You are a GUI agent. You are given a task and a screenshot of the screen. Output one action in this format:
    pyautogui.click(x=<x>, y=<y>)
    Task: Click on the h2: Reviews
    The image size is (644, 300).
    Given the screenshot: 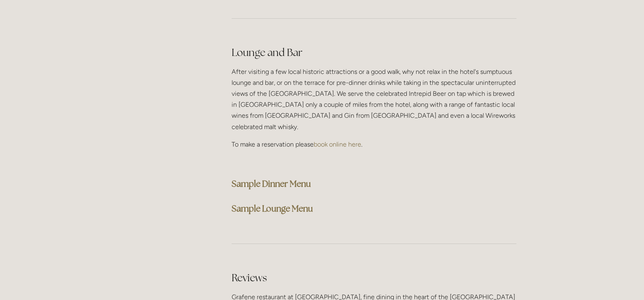 What is the action you would take?
    pyautogui.click(x=374, y=278)
    